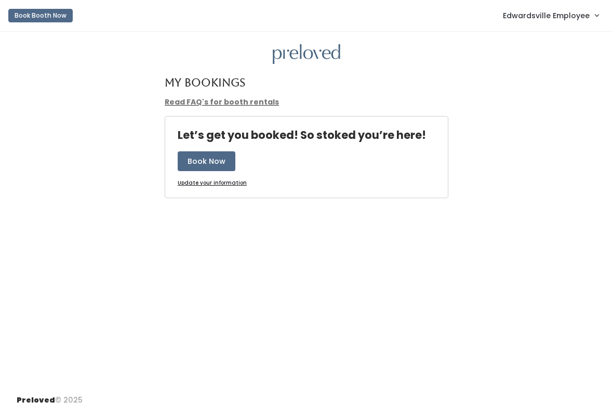 Image resolution: width=613 pixels, height=414 pixels. What do you see at coordinates (49, 395) in the screenshot?
I see `div: © 2025` at bounding box center [49, 395].